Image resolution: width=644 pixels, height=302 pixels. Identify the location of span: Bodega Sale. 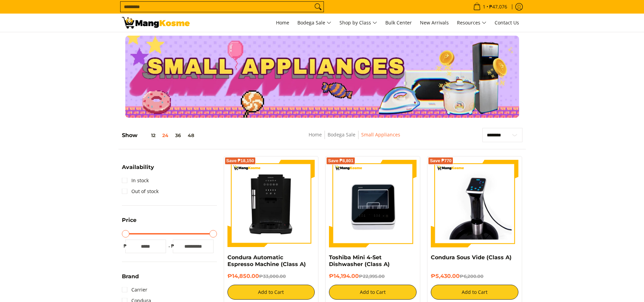
(314, 23).